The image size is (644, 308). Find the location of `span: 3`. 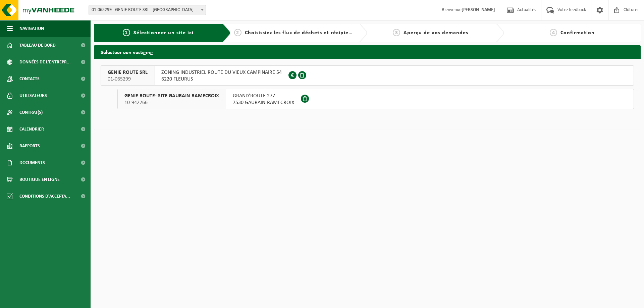

span: 3 is located at coordinates (396, 33).